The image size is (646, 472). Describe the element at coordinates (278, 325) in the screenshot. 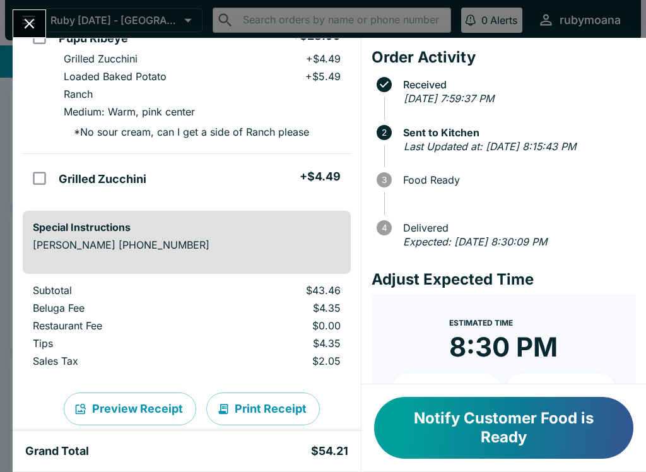

I see `p: $0.00` at that location.